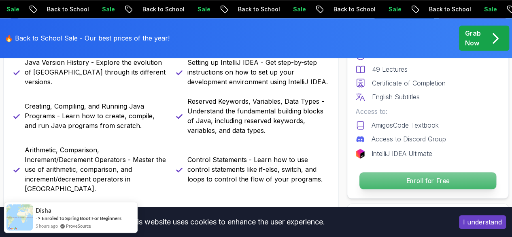 Image resolution: width=512 pixels, height=237 pixels. What do you see at coordinates (360, 153) in the screenshot?
I see `img: jetbrains logo` at bounding box center [360, 153].